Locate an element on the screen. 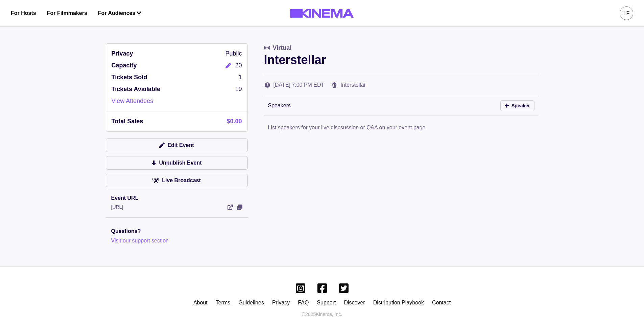  p: 19 is located at coordinates (238, 89).